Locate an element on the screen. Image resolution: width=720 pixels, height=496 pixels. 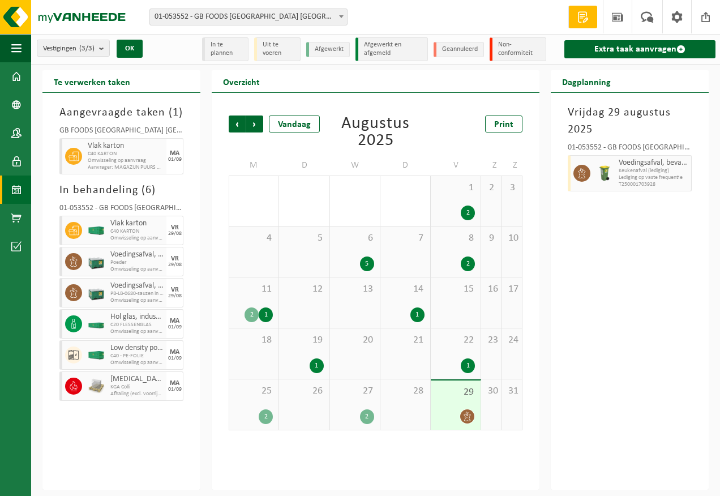
li: Non-conformiteit is located at coordinates (518, 49).